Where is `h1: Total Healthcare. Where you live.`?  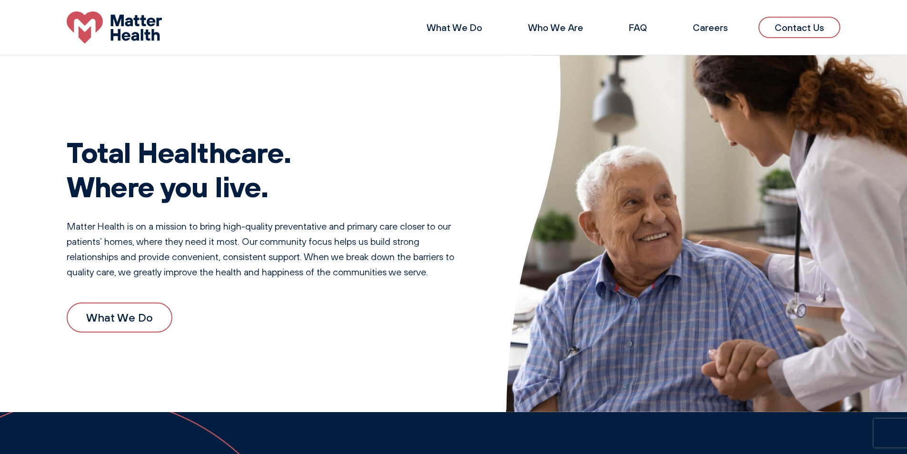
h1: Total Healthcare. Where you live. is located at coordinates (267, 169).